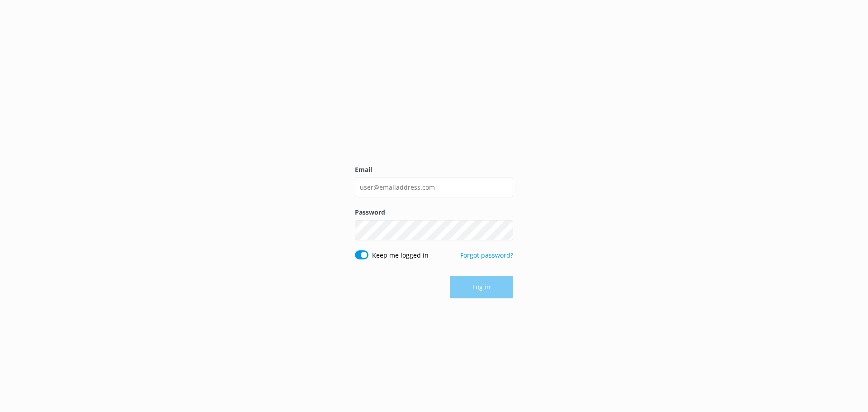  I want to click on label: Email, so click(434, 169).